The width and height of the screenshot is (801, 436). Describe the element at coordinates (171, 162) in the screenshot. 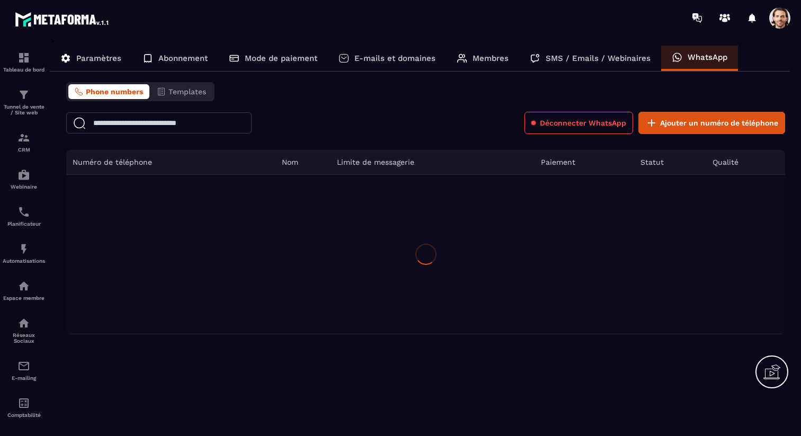

I see `th: Numéro de téléphone` at that location.